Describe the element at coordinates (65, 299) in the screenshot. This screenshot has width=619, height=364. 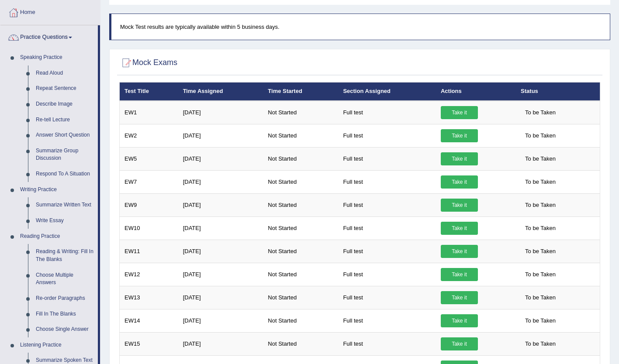
I see `a: Re-order Paragraphs` at that location.